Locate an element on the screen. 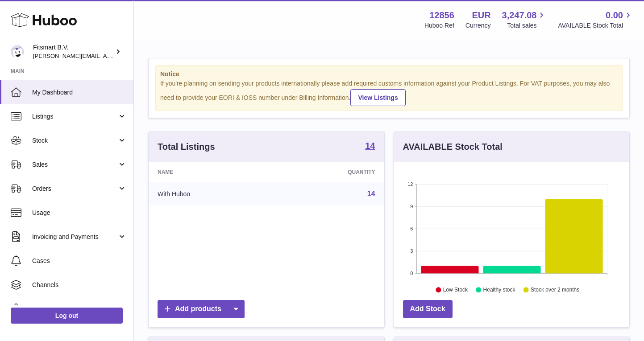  span: Cases is located at coordinates (80, 261).